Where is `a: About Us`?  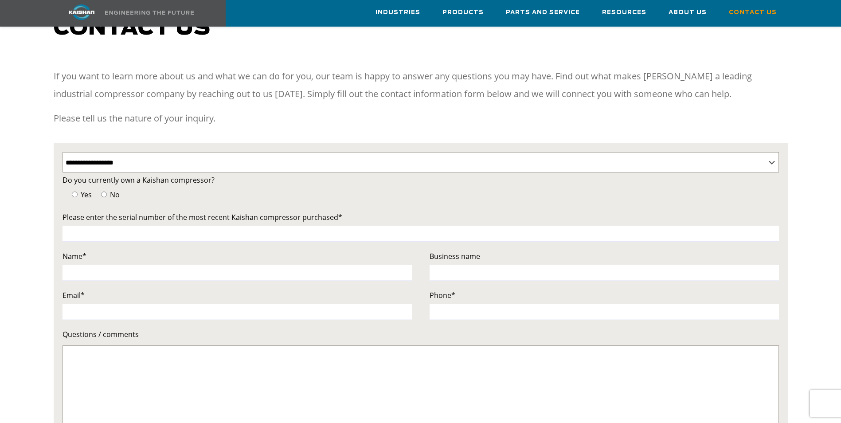 a: About Us is located at coordinates (687, 12).